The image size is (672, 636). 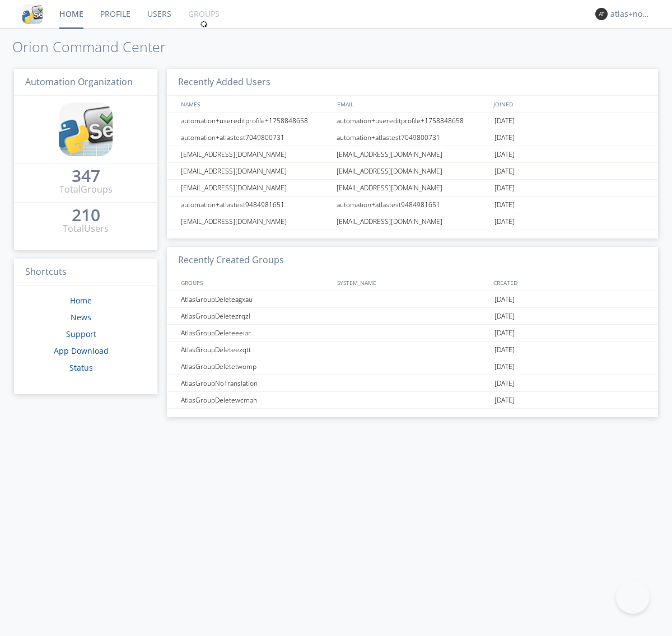 I want to click on div: AtlasGroupNoTranslation, so click(x=256, y=383).